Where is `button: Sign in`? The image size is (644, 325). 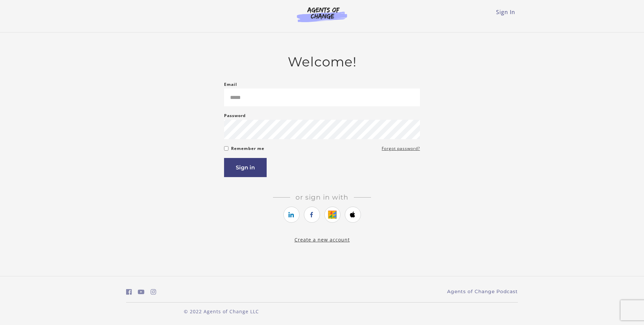
button: Sign in is located at coordinates (245, 167).